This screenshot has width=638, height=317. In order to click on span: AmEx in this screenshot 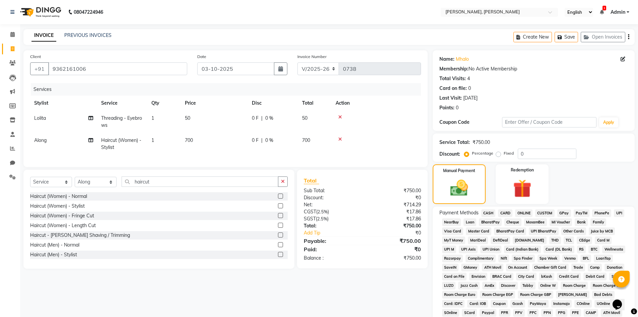, I will do `click(489, 285)`.